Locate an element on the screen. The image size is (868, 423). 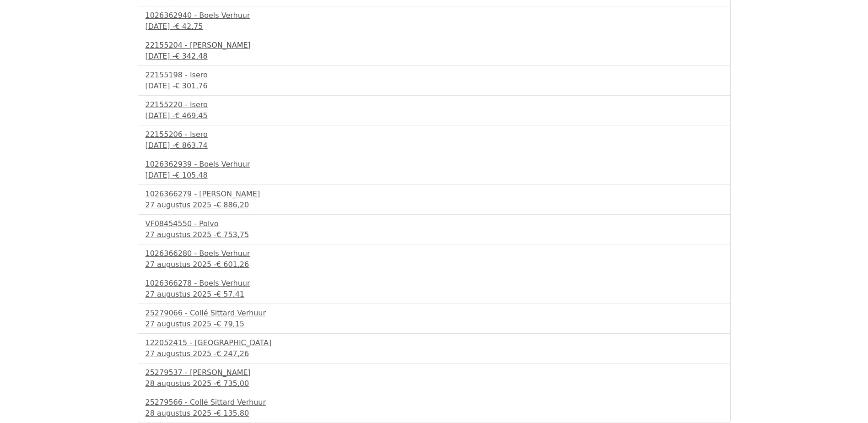
div: 1026366280 - Boels Verhuur is located at coordinates (434, 254).